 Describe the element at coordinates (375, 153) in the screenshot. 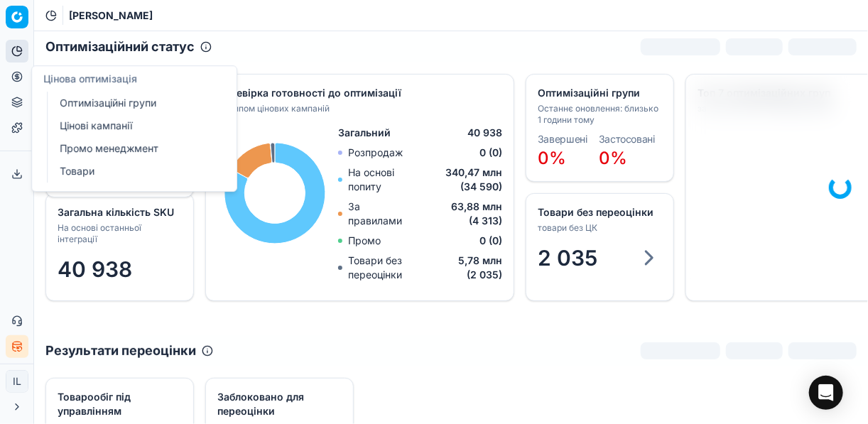

I see `p: Розпродаж` at that location.